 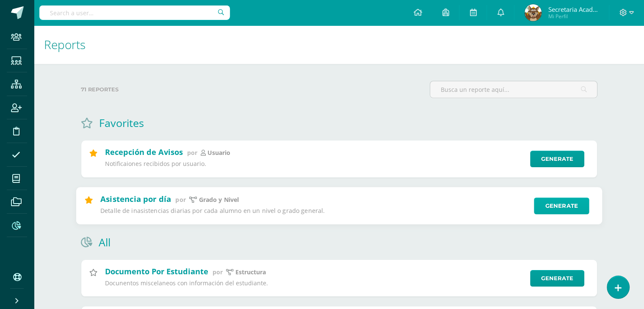 What do you see at coordinates (573, 9) in the screenshot?
I see `span: Secretaria Académica` at bounding box center [573, 9].